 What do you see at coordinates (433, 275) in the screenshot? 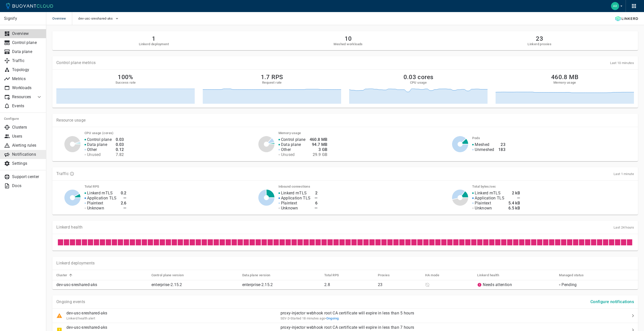
I see `h5: HA mode` at bounding box center [433, 275].